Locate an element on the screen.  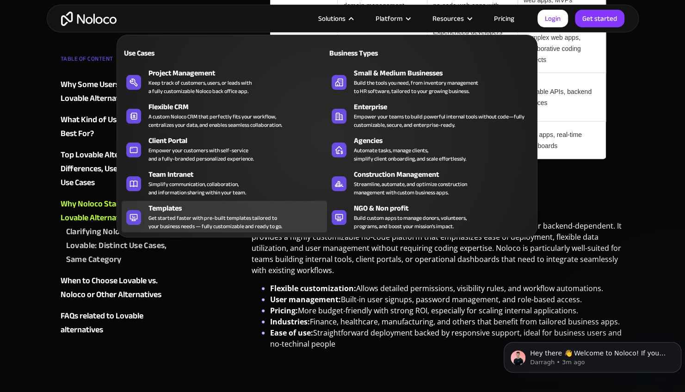
a: Why Some Users Look for Lovable Alternatives is located at coordinates (117, 92).